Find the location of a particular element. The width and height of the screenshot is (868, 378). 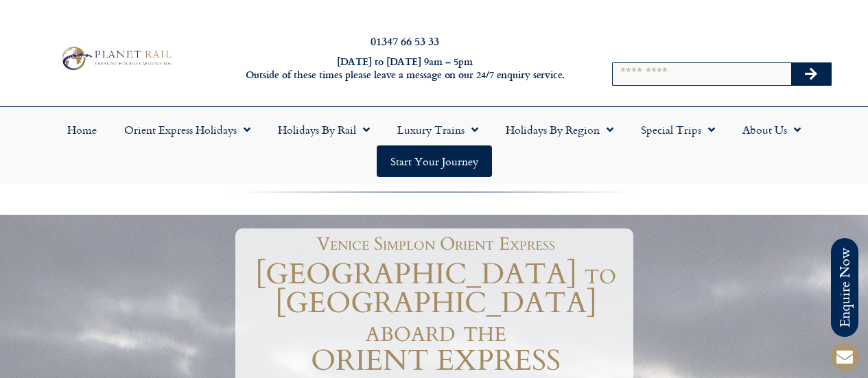

h1: Venice Simplon Orient Express is located at coordinates (436, 244).